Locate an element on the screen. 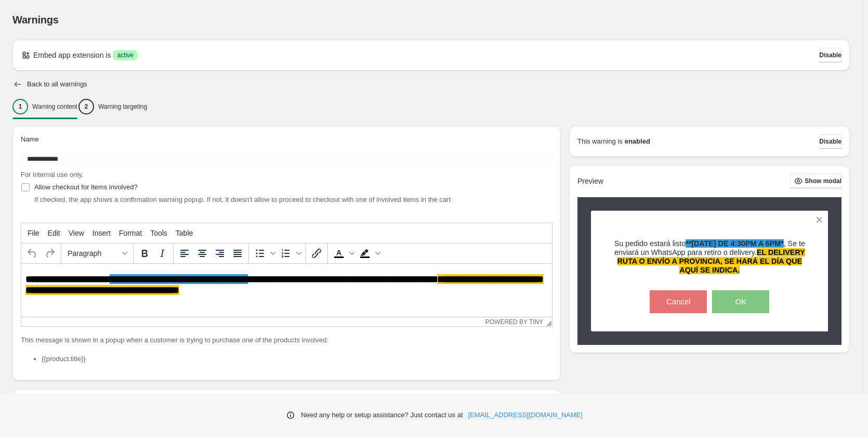 The image size is (868, 437). p: Warning targeting is located at coordinates (122, 107).